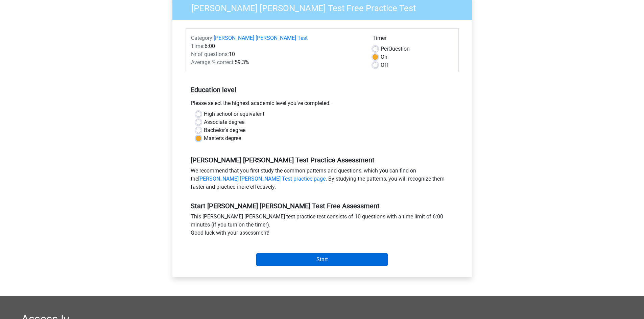  I want to click on div: 6:00, so click(277, 46).